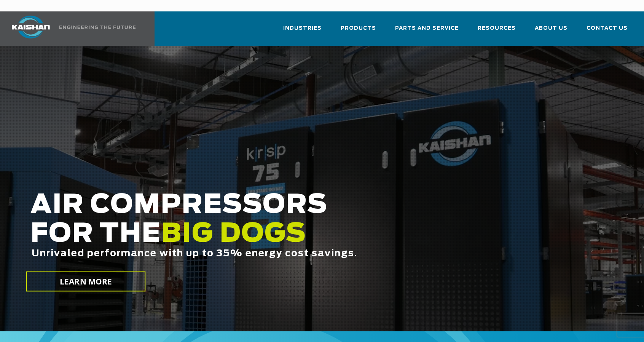  What do you see at coordinates (607, 28) in the screenshot?
I see `span: Contact Us` at bounding box center [607, 28].